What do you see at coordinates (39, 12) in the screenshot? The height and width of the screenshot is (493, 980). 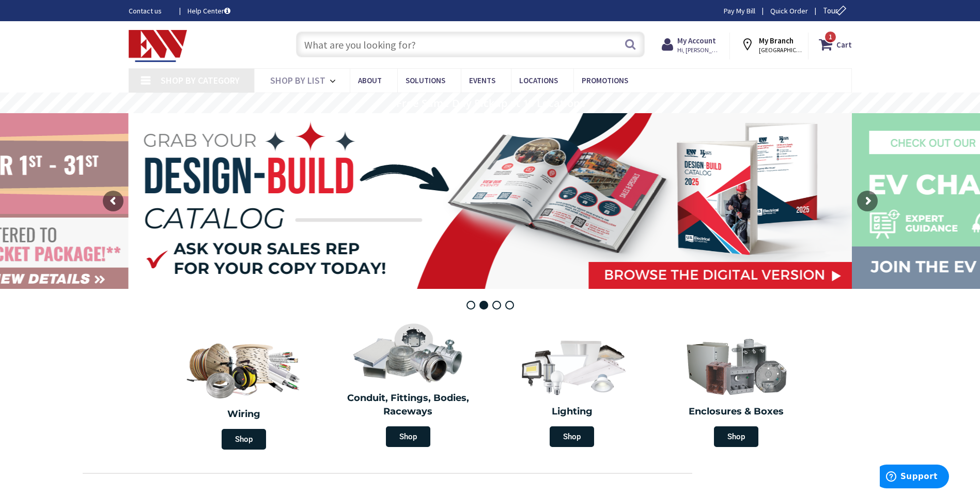 I see `span: Support` at bounding box center [39, 12].